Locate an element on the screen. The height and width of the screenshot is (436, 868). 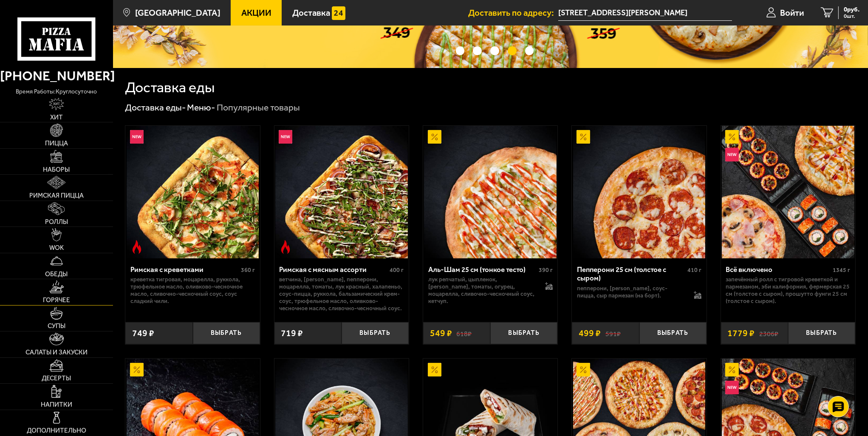
img: Аль-Шам 25 см (тонкое тесто) is located at coordinates (490, 192).